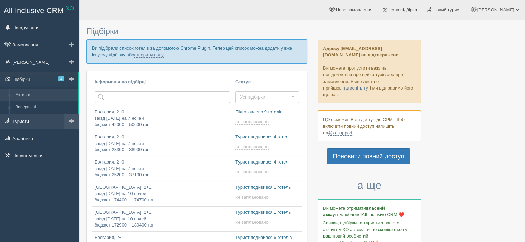 The width and height of the screenshot is (525, 242). I want to click on p: Ви підібрали список готелів за допомогою Chrome Plugin. Тепер цей список можна додати у вже існую..., so click(197, 51).